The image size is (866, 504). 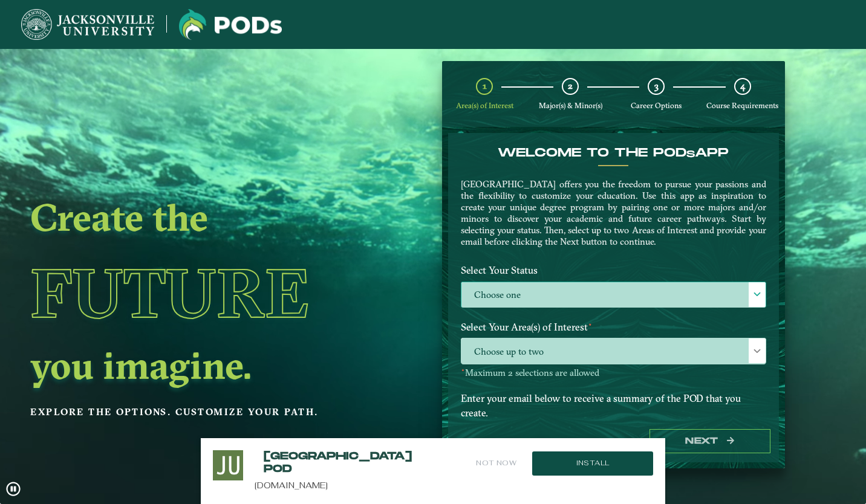 I want to click on img: Install this Application?, so click(x=228, y=466).